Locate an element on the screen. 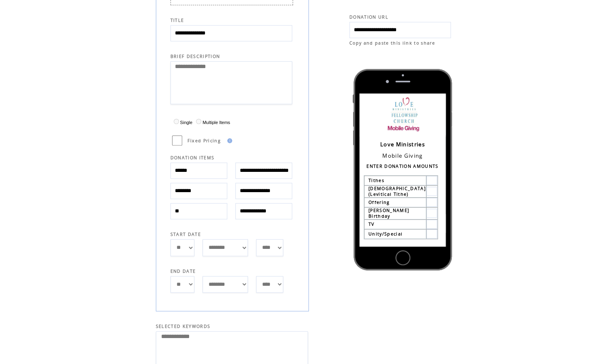 This screenshot has height=364, width=614. label: Single is located at coordinates (182, 122).